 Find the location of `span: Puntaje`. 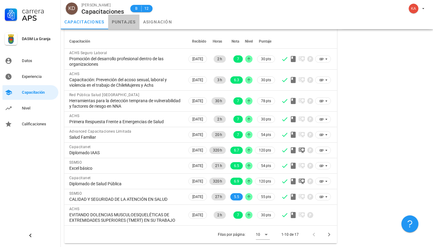

span: Puntaje is located at coordinates (265, 41).